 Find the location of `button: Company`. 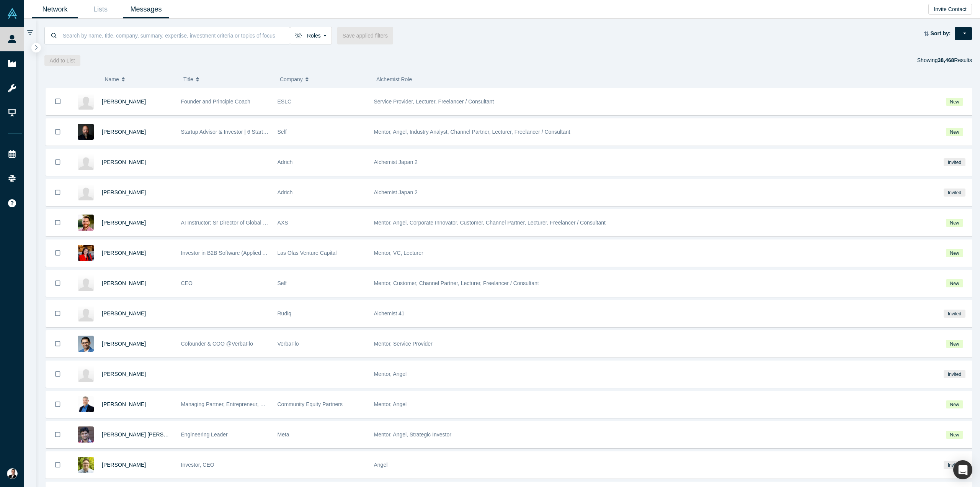

button: Company is located at coordinates (324, 79).